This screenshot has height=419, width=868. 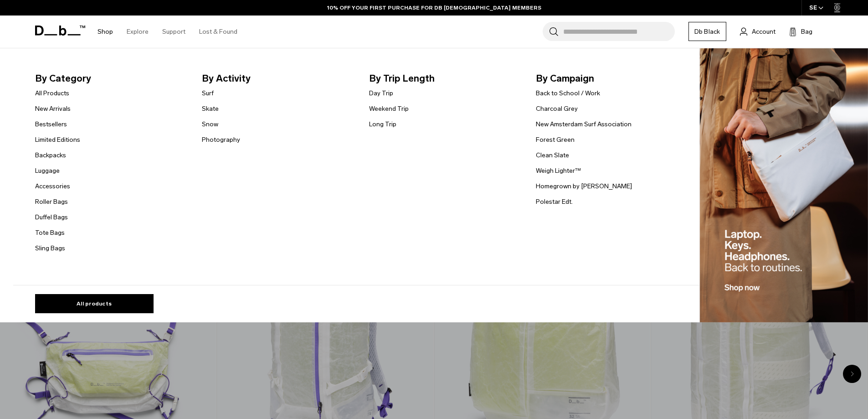 I want to click on a: Forest Green, so click(x=555, y=139).